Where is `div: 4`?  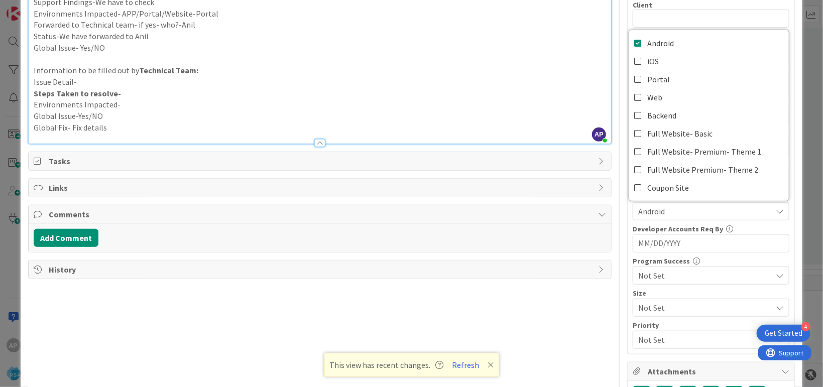 div: 4 is located at coordinates (806, 327).